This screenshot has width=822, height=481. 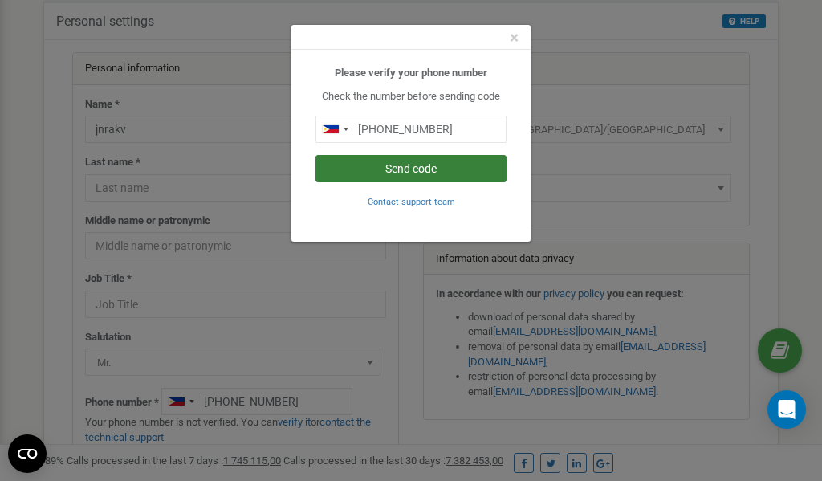 I want to click on button: Close, so click(x=514, y=38).